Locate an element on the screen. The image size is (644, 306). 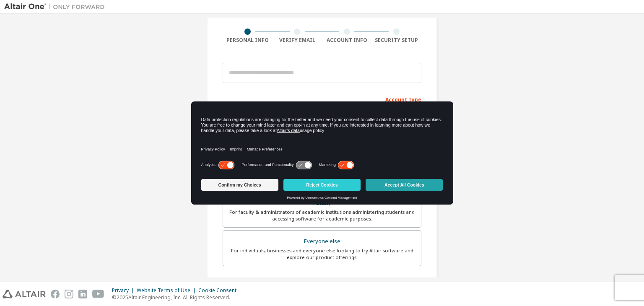
div: Verify Email is located at coordinates (297, 40).